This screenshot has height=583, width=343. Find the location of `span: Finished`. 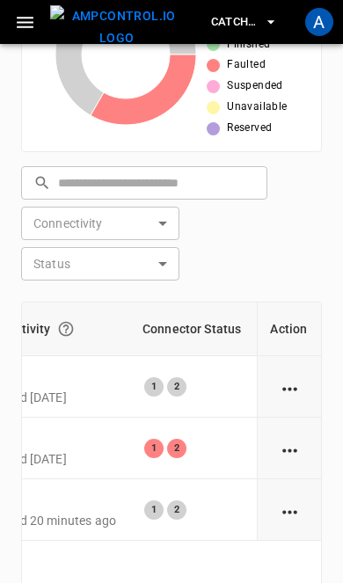

span: Finished is located at coordinates (248, 45).